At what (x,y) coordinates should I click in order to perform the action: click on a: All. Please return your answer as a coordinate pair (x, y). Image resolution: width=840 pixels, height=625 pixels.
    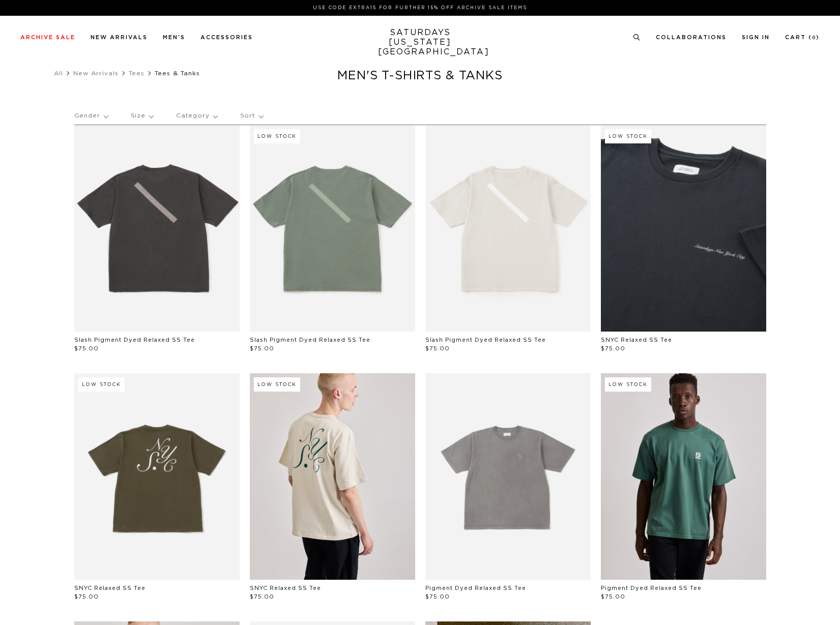
    Looking at the image, I should click on (58, 73).